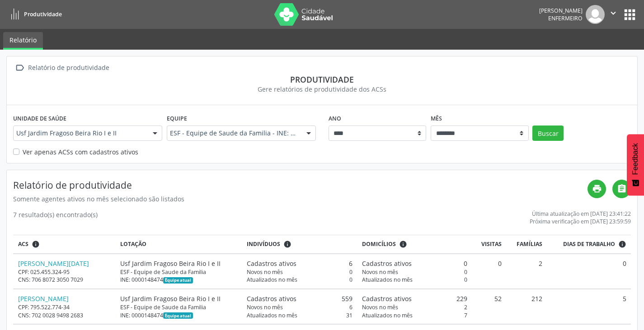  Describe the element at coordinates (622, 244) in the screenshot. I see `i: Dias em que o(a) ACS fez pelo menos uma visita, ou ficha de cadastro individual ou cadastro domic...` at that location.